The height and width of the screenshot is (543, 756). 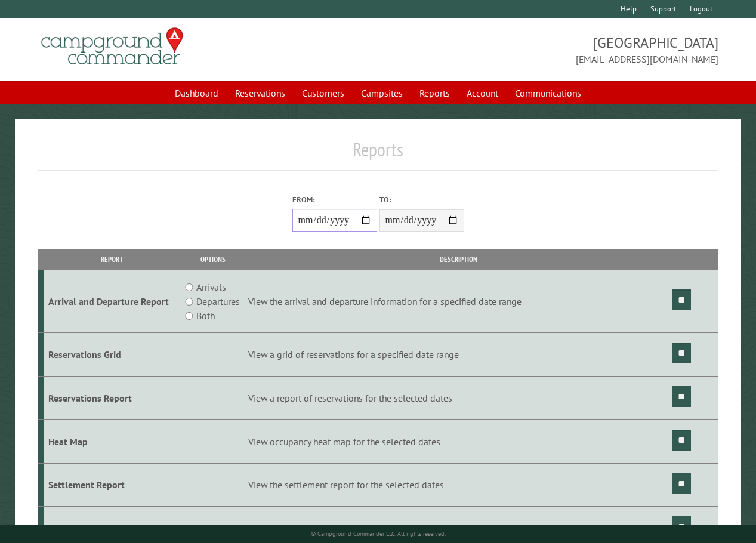 What do you see at coordinates (421, 199) in the screenshot?
I see `label: To:` at bounding box center [421, 199].